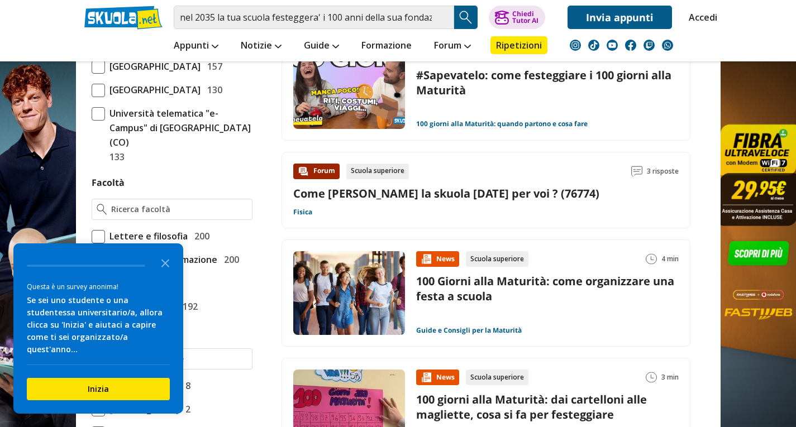  Describe the element at coordinates (185, 409) in the screenshot. I see `span: 2` at that location.